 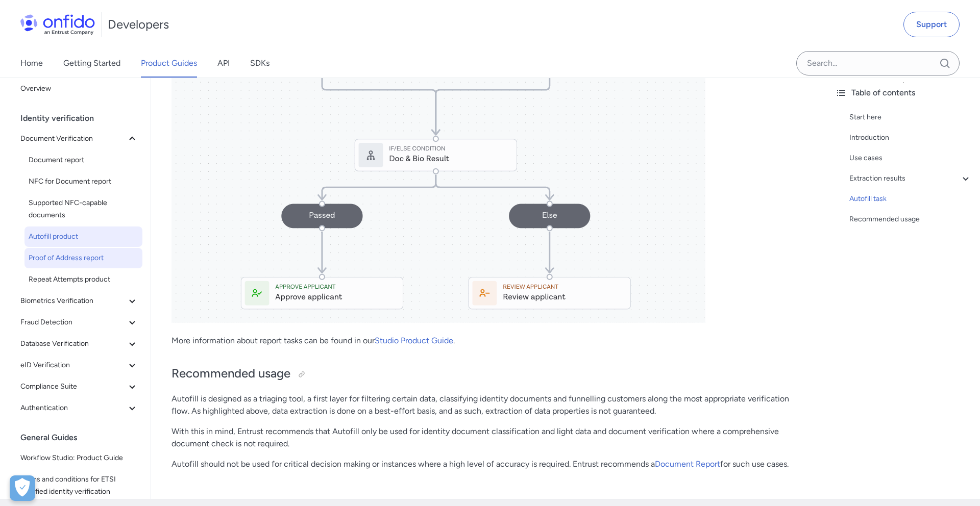 I want to click on a: Proof of Address report, so click(x=83, y=258).